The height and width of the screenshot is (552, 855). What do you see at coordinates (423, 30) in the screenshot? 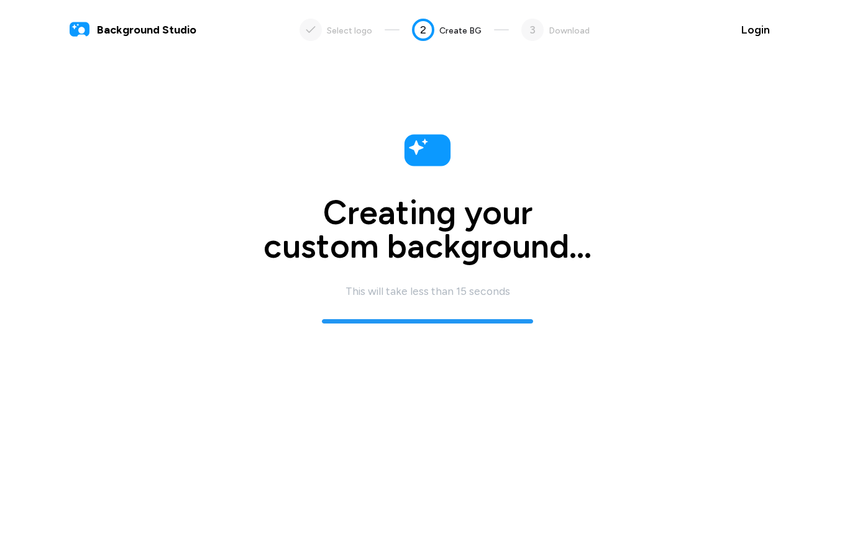
I see `span: 2` at bounding box center [423, 30].